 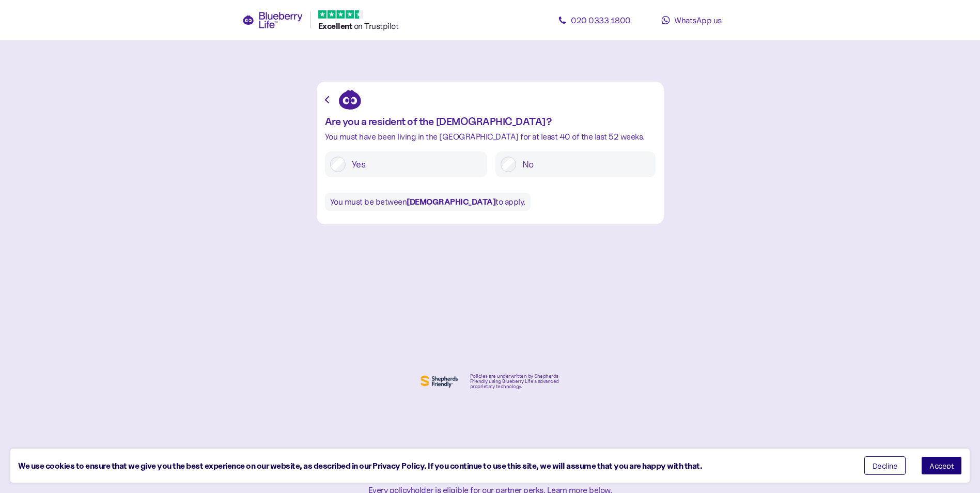 What do you see at coordinates (942, 465) in the screenshot?
I see `button: Accept cookies` at bounding box center [942, 465].